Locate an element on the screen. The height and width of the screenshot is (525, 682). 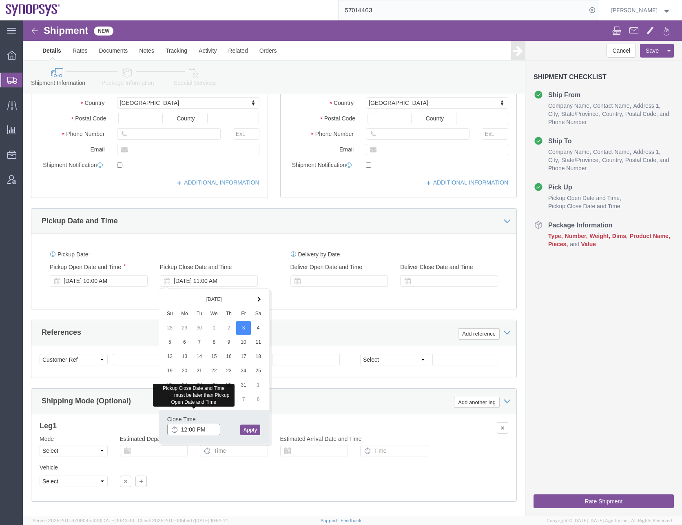
span: Server: 2025.20.0-970904bc0f3 is located at coordinates (83, 520).